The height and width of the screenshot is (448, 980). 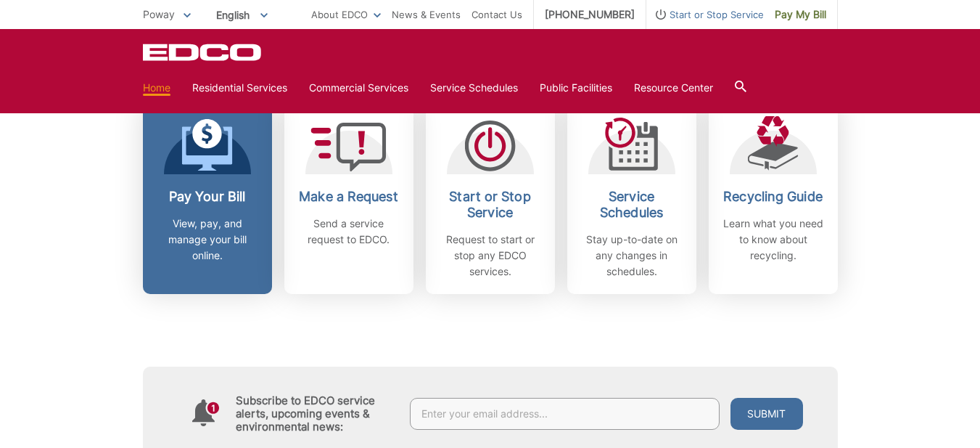 I want to click on a: Pay Your Bill View, pay, and manage your bill online., so click(x=208, y=198).